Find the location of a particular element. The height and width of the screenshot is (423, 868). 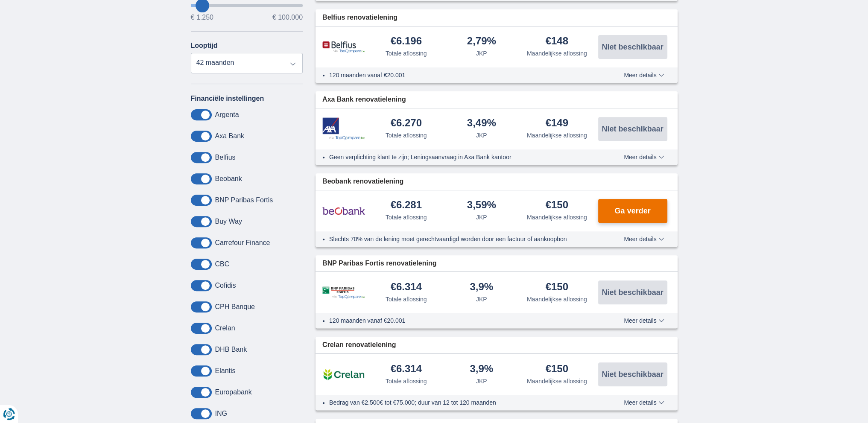

label: ING is located at coordinates (221, 414).